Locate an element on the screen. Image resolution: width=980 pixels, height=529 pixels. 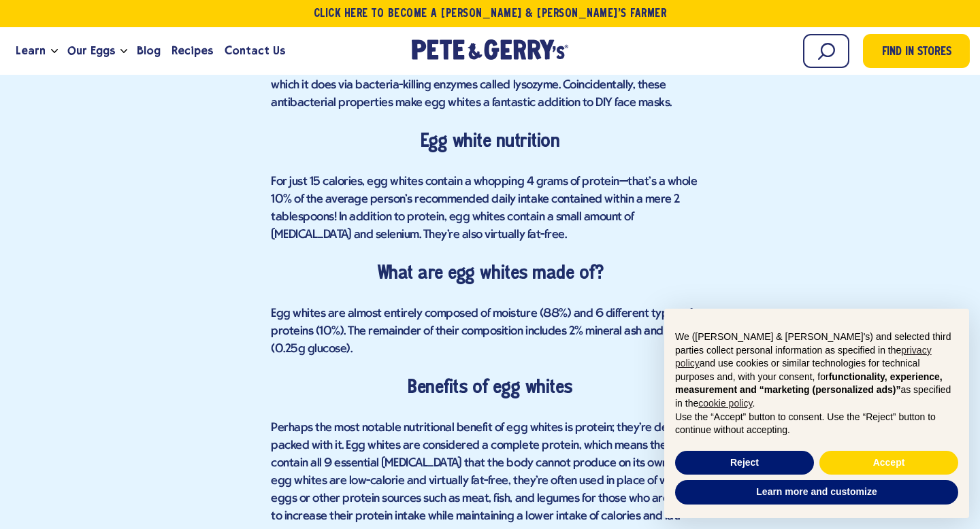
span: Our Eggs is located at coordinates (91, 50).